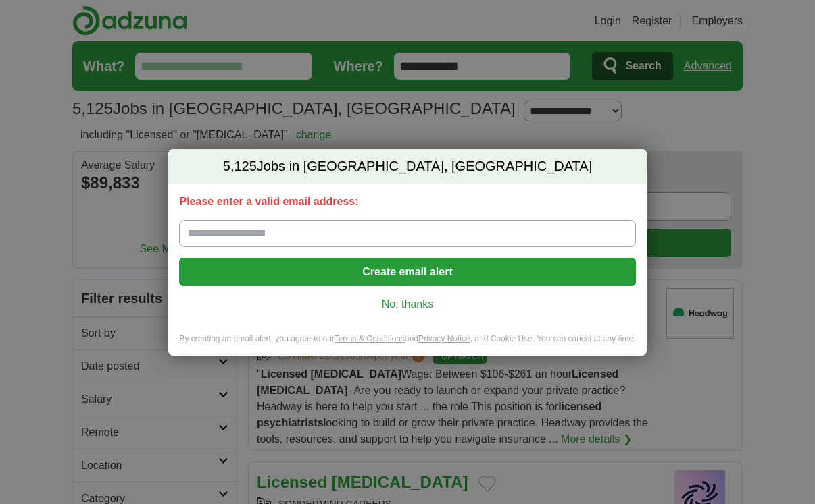 Image resolution: width=815 pixels, height=504 pixels. Describe the element at coordinates (406, 344) in the screenshot. I see `div: By creating an email alert, you agree to our and , and Cookie Use. You can cancel at any time.` at that location.